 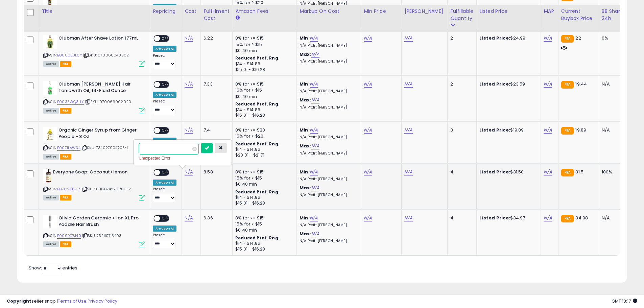 I want to click on div: $23.59, so click(x=508, y=84).